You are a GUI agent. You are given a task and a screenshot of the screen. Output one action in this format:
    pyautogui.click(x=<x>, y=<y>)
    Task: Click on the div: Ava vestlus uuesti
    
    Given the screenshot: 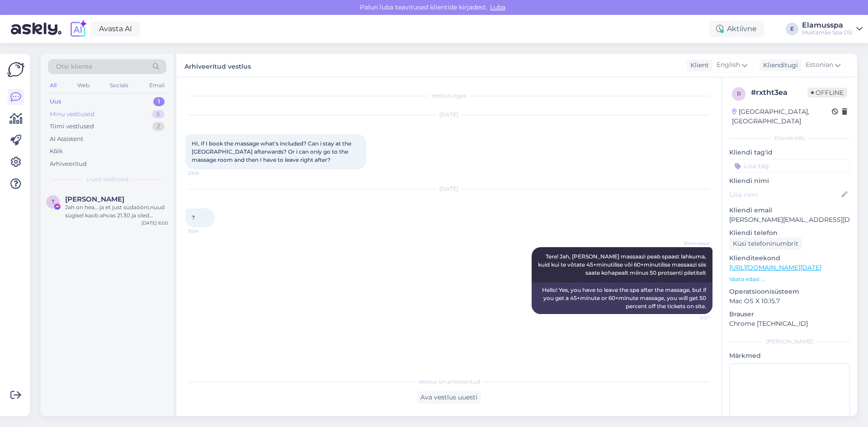 What is the action you would take?
    pyautogui.click(x=449, y=398)
    